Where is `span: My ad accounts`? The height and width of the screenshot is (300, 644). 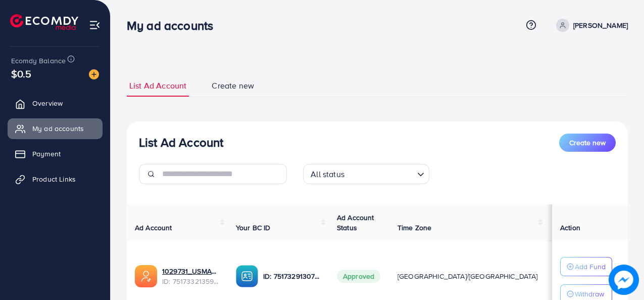
span: My ad accounts is located at coordinates (58, 129).